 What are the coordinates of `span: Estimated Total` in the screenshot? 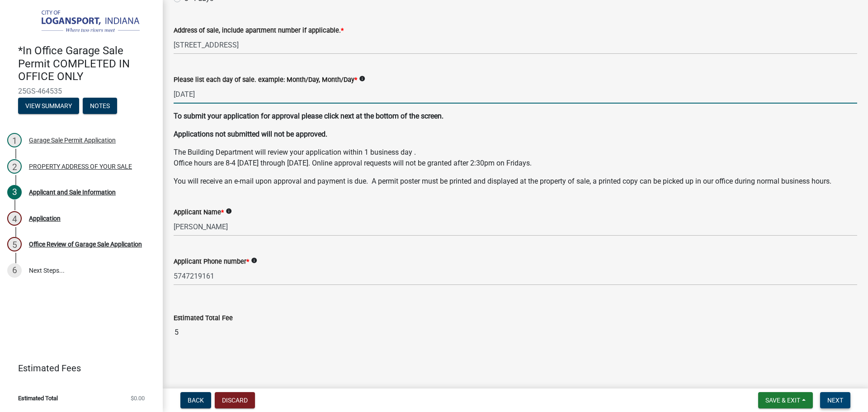 It's located at (38, 398).